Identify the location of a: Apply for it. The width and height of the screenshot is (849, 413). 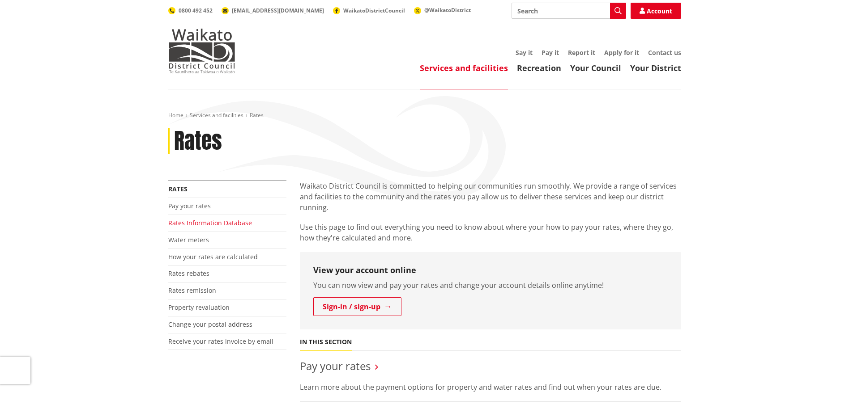
(621, 52).